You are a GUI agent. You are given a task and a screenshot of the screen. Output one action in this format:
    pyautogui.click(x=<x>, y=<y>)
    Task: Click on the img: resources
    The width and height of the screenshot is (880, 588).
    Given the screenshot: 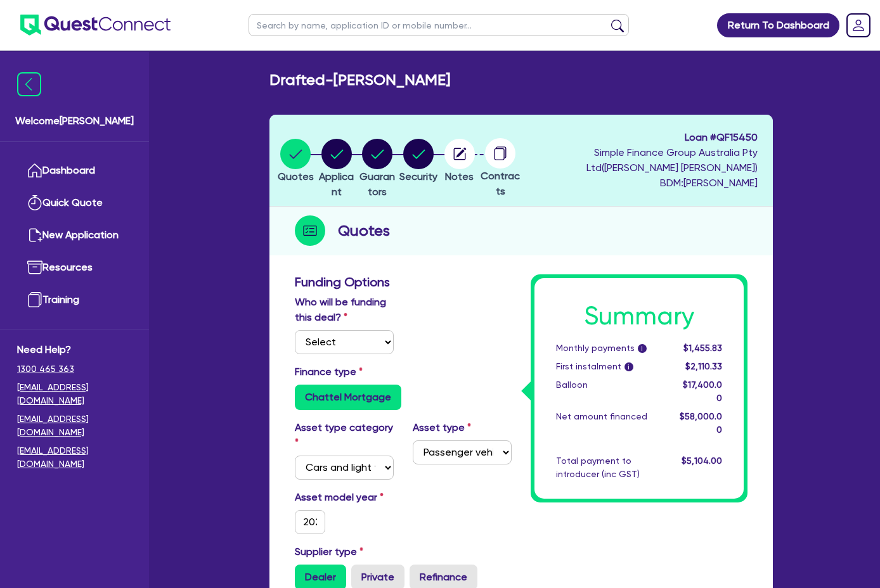 What is the action you would take?
    pyautogui.click(x=35, y=268)
    